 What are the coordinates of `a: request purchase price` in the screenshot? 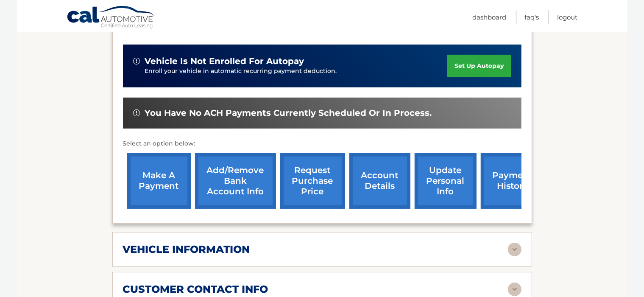 It's located at (312, 181).